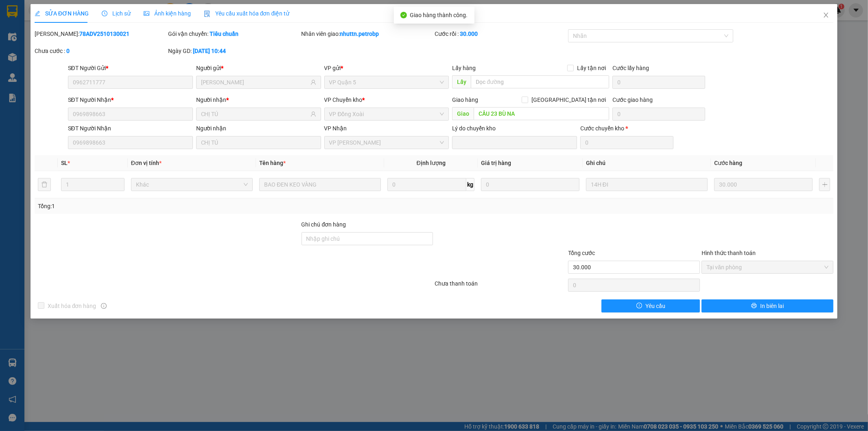 This screenshot has width=868, height=431. Describe the element at coordinates (68, 51) in the screenshot. I see `b: 0` at that location.